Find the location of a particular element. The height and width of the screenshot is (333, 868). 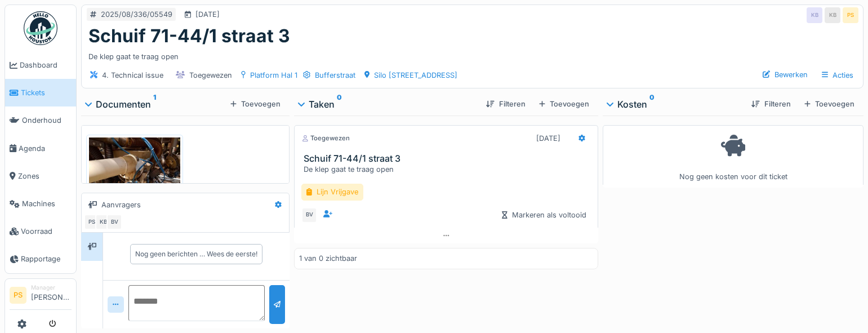

div: Markeren als voltooid is located at coordinates (544, 215).